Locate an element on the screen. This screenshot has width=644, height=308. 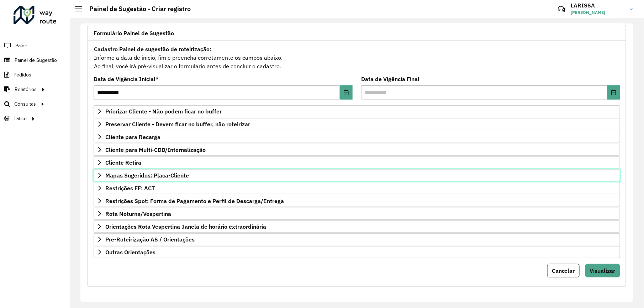
span: Priorizar Cliente - Não podem ficar no buffer is located at coordinates (163, 111).